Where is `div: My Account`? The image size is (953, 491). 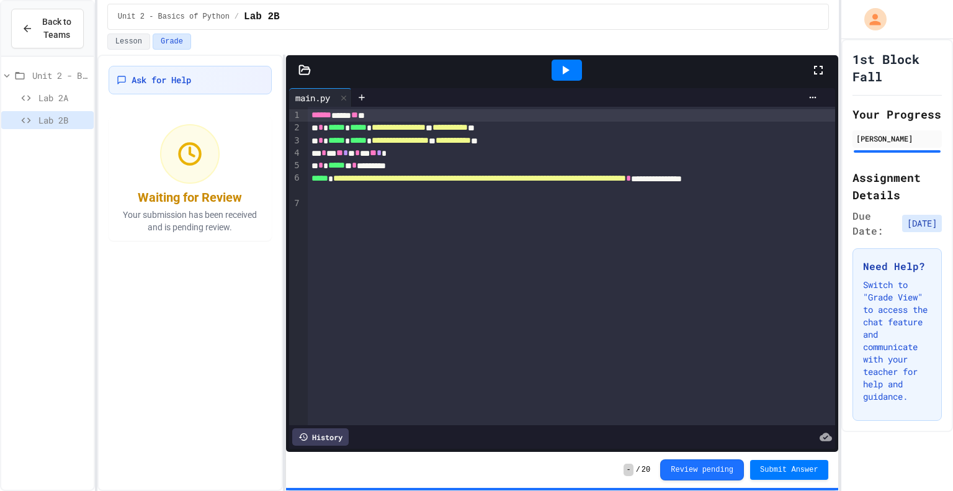 div: My Account is located at coordinates (871, 19).